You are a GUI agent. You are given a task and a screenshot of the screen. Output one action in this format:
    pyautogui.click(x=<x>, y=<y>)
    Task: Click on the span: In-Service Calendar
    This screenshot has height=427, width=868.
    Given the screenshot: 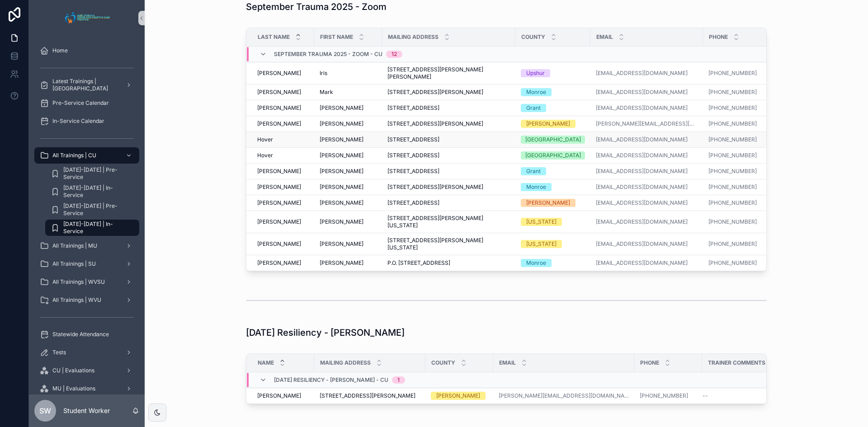 What is the action you would take?
    pyautogui.click(x=78, y=121)
    